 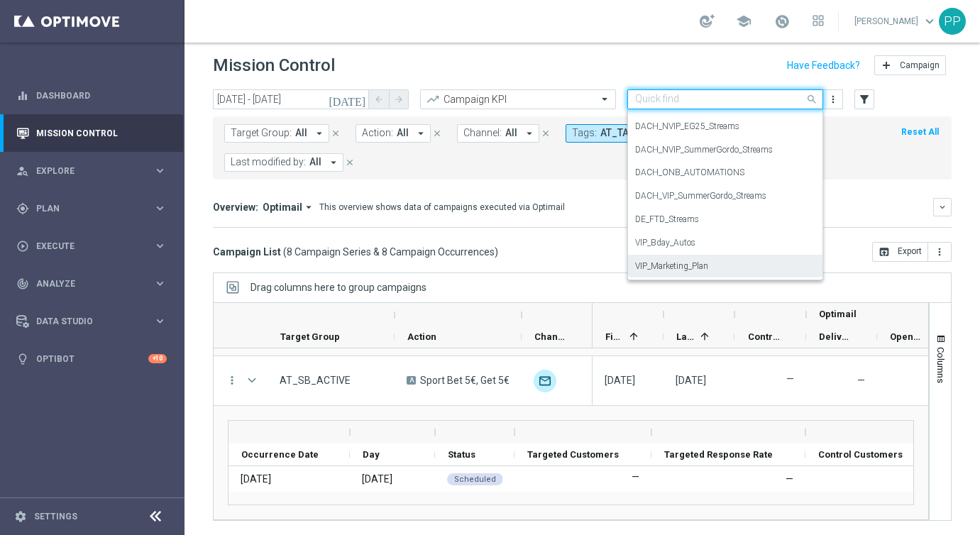 What do you see at coordinates (584, 133) in the screenshot?
I see `span: Tags:` at bounding box center [584, 133].